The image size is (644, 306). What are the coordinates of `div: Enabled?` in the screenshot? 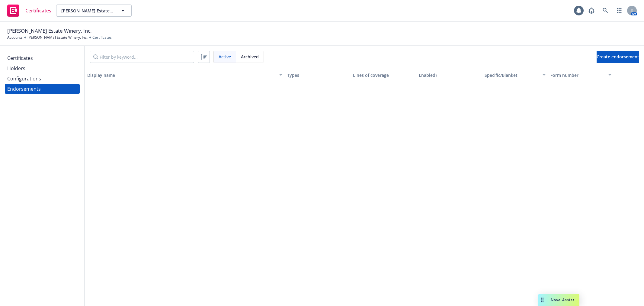 It's located at (449, 75).